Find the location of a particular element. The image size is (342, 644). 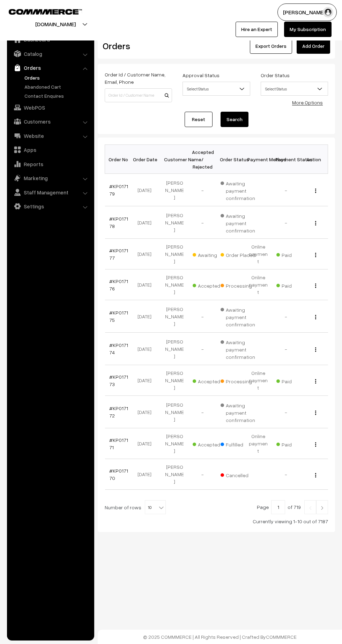

input: Order Id / Customer Name / Customer Email / Customer Phone is located at coordinates (138, 95).